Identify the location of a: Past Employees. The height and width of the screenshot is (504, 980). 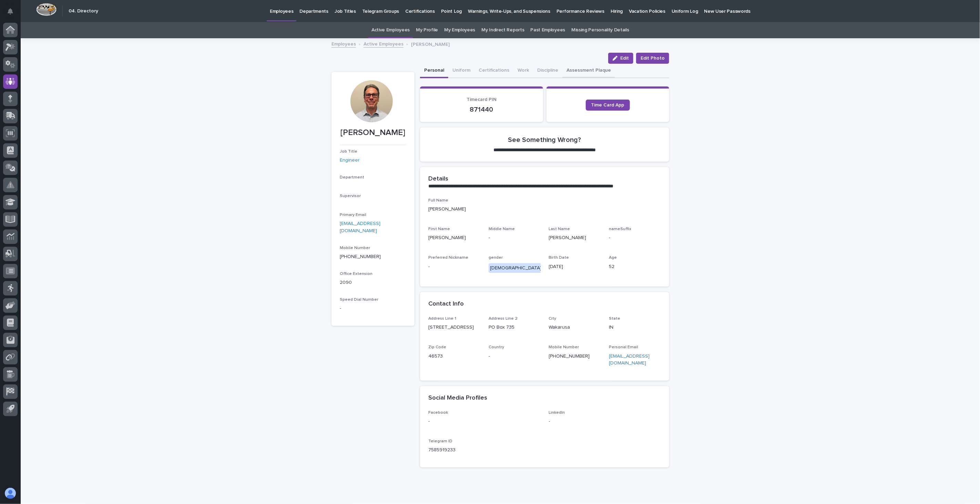
(548, 30).